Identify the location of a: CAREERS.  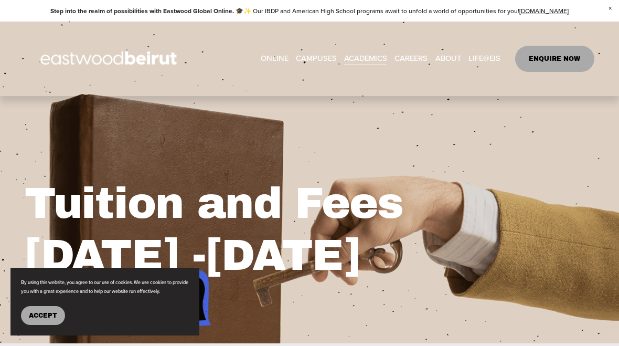
(411, 59).